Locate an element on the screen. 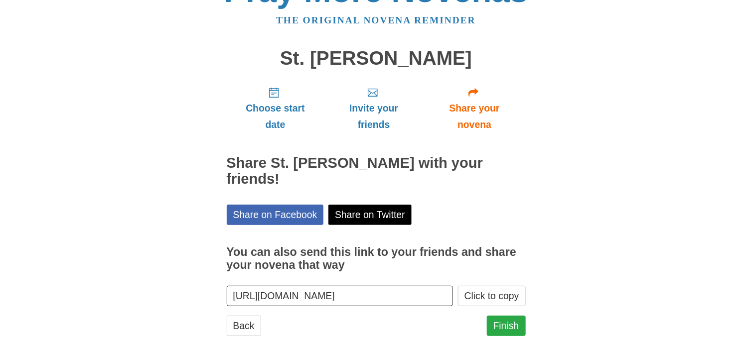 The height and width of the screenshot is (348, 752). a: Choose start date is located at coordinates (276, 108).